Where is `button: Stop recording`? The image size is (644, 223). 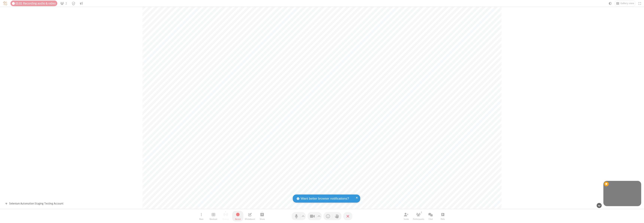 button: Stop recording is located at coordinates (237, 216).